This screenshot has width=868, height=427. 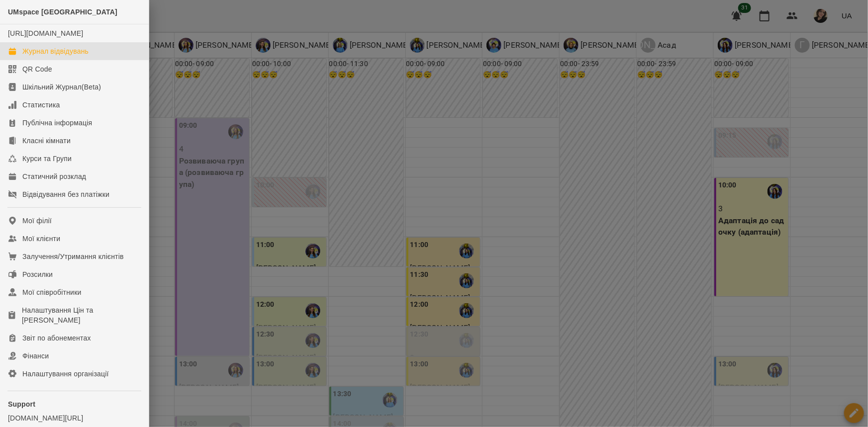 What do you see at coordinates (52, 292) in the screenshot?
I see `div: Мої співробітники` at bounding box center [52, 292].